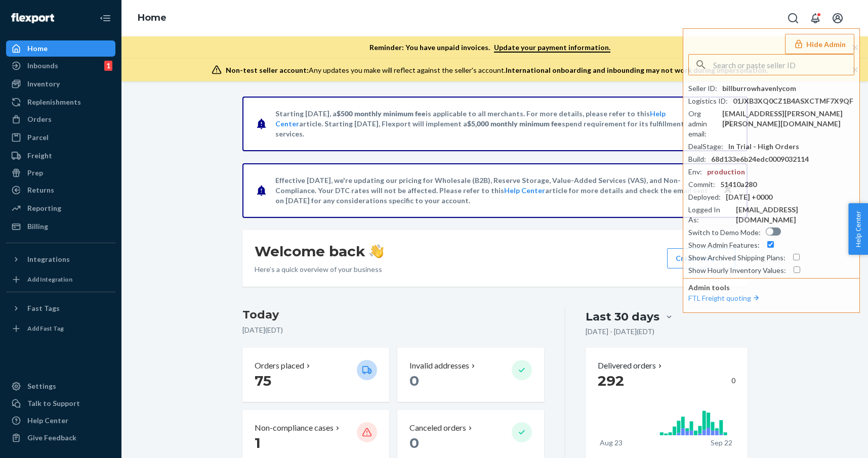  What do you see at coordinates (54, 102) in the screenshot?
I see `div: Replenishments` at bounding box center [54, 102].